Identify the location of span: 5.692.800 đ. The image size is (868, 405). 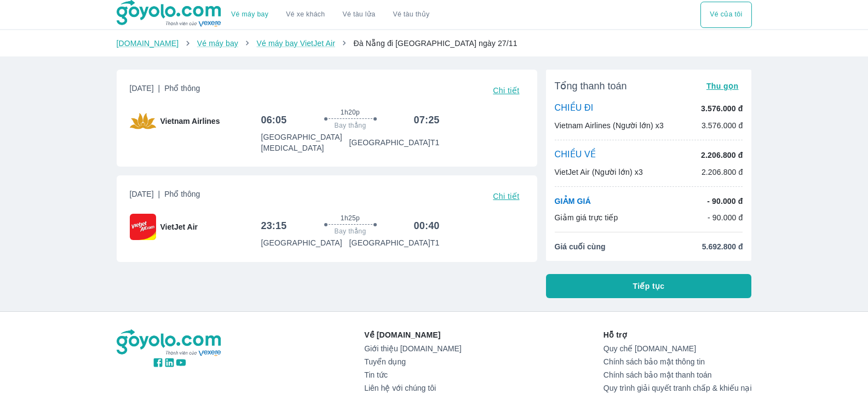
(722, 246).